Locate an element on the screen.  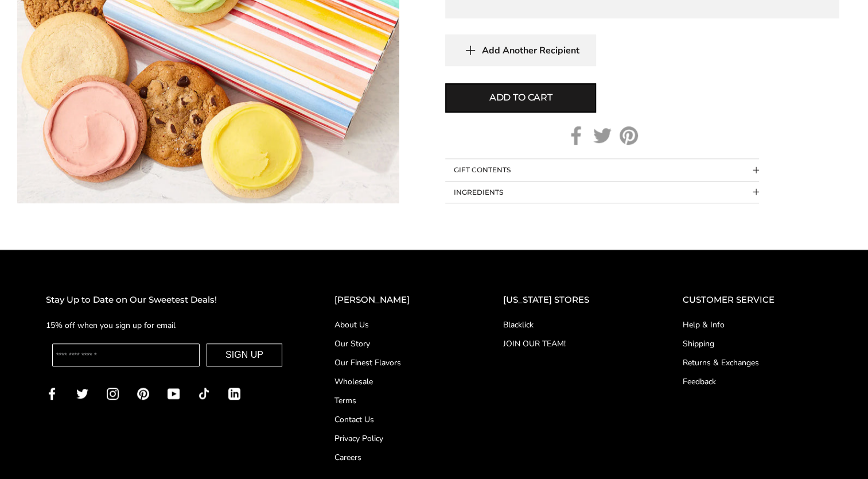
h2: CUSTOMER SERVICE is located at coordinates (752, 299).